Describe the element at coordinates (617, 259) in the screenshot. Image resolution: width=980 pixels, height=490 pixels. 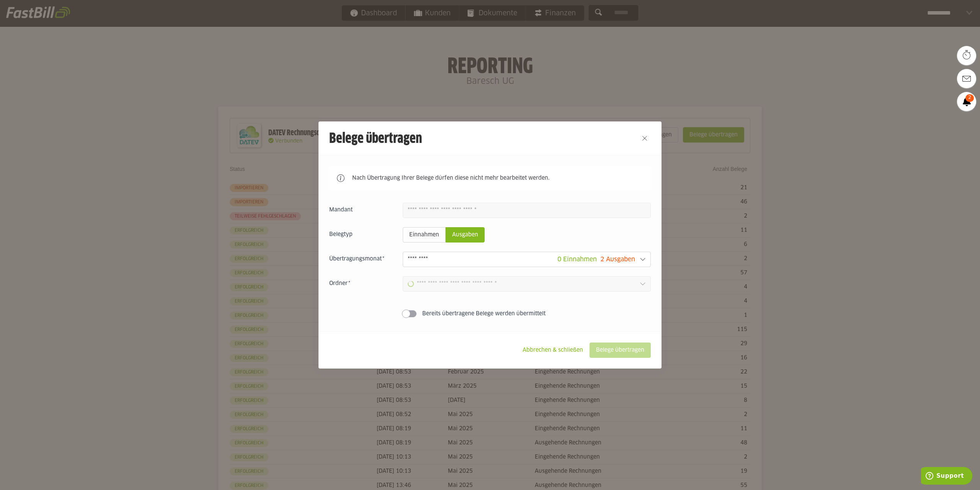
I see `span: 2 Ausgaben` at that location.